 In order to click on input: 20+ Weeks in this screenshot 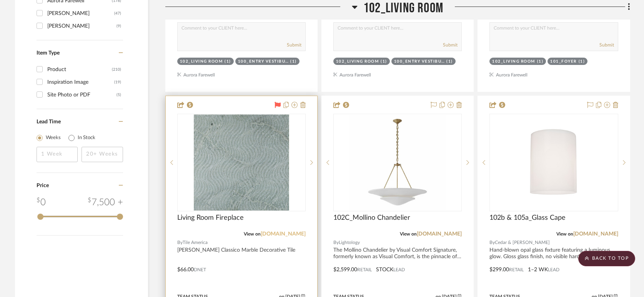, I will do `click(102, 155)`.